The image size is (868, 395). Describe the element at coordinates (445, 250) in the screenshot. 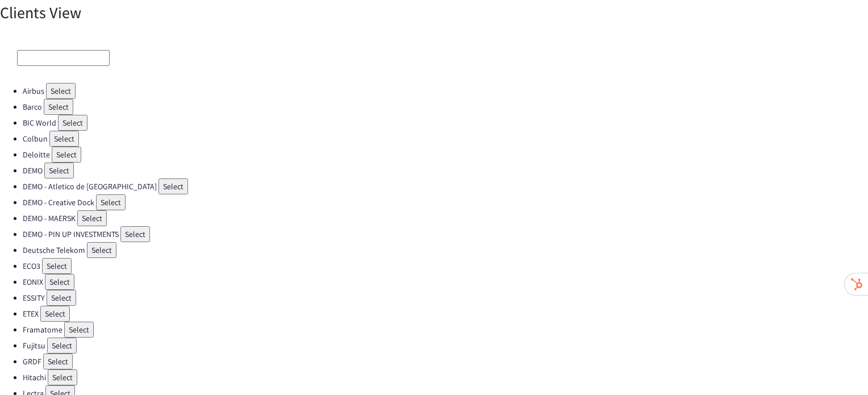

I see `li: Deutsche Telekom` at that location.